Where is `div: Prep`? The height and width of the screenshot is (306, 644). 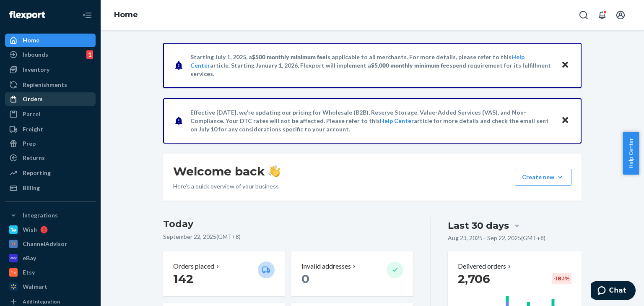
div: Prep is located at coordinates (29, 143).